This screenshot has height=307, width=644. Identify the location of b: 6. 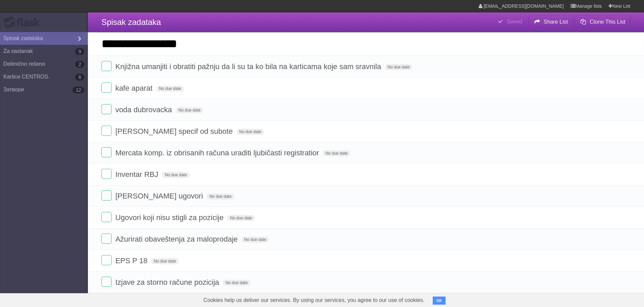
(79, 77).